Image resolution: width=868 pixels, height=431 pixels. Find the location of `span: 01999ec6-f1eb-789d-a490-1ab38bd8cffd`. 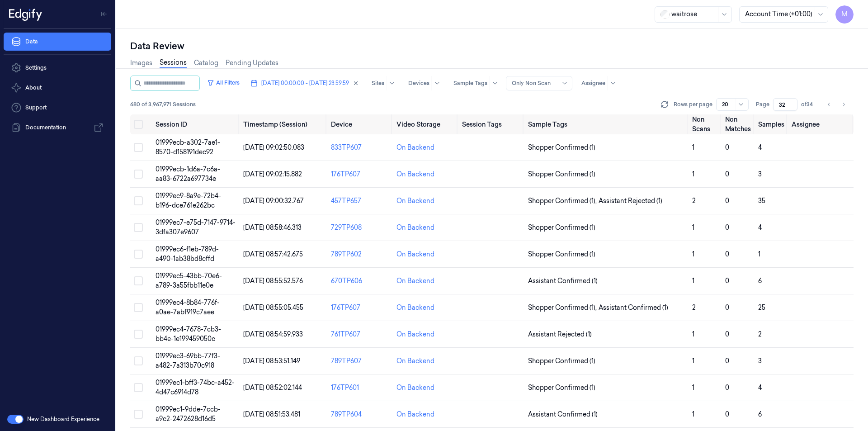

span: 01999ec6-f1eb-789d-a490-1ab38bd8cffd is located at coordinates (187, 254).